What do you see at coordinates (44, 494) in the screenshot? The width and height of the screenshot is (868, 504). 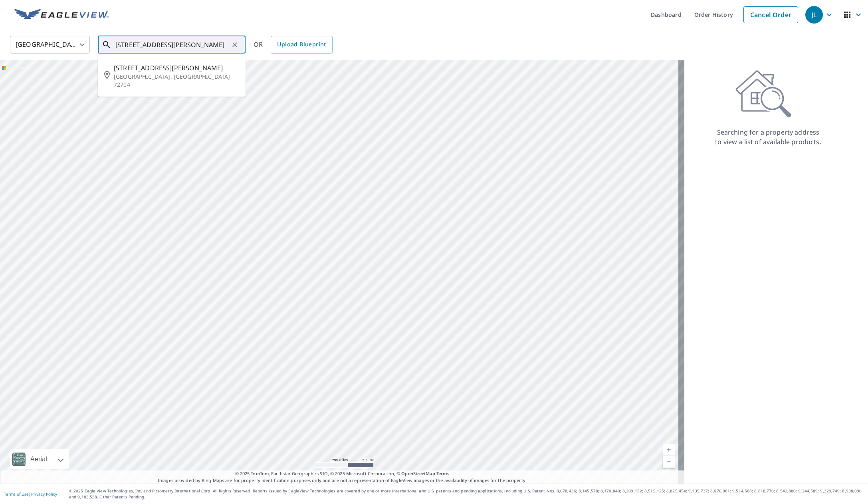 I see `a: Privacy Policy` at bounding box center [44, 494].